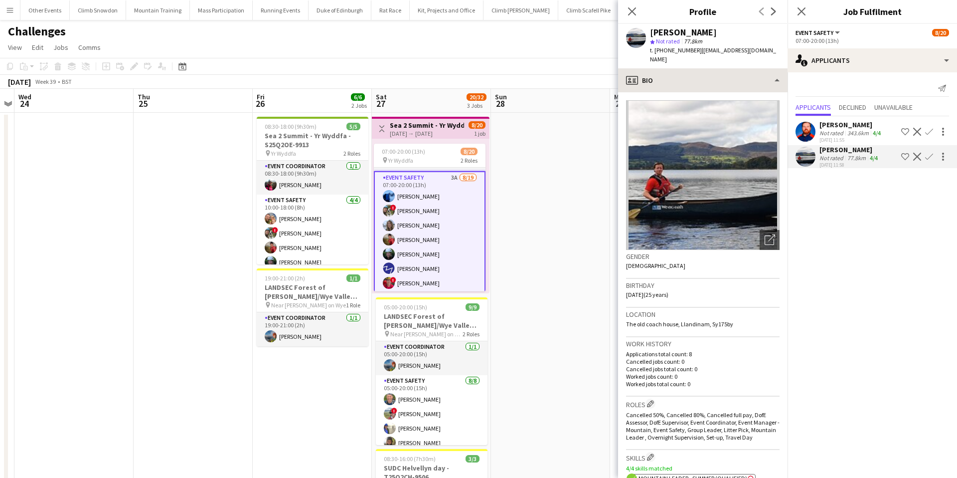 The image size is (957, 478). I want to click on span: Sat, so click(381, 97).